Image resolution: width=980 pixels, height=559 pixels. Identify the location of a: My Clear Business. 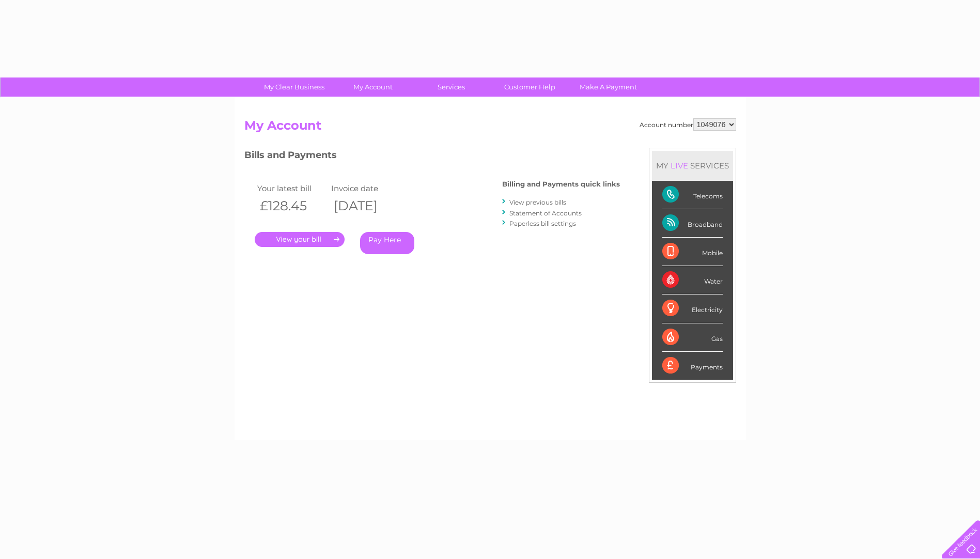
(294, 87).